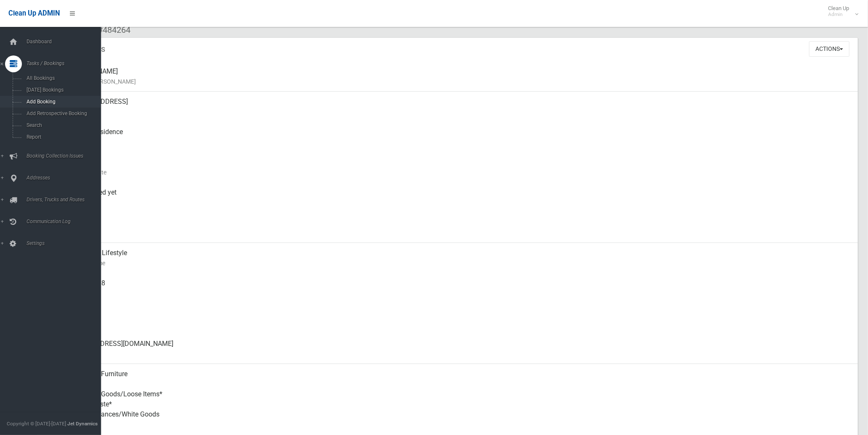 The image size is (868, 435). I want to click on span: Addresses, so click(66, 178).